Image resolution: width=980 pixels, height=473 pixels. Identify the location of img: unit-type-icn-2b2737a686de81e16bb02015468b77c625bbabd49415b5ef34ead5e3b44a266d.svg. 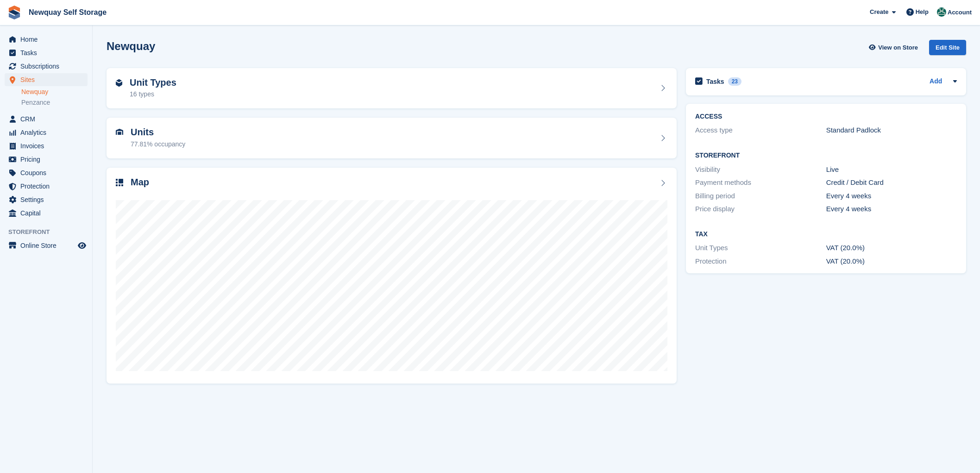
(119, 83).